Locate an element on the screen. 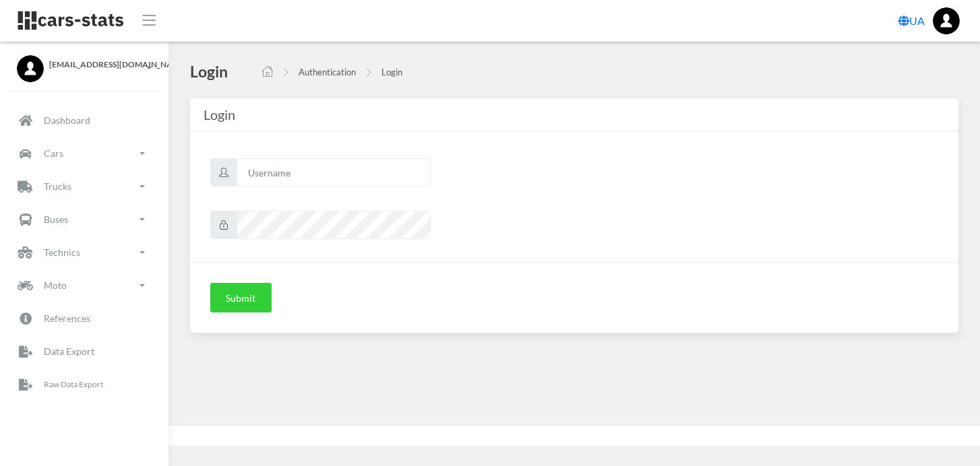 The image size is (980, 466). a: Technics is located at coordinates (84, 252).